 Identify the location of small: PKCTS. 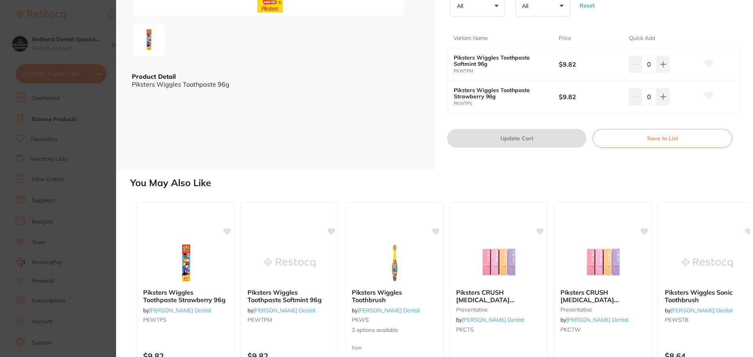
(499, 330).